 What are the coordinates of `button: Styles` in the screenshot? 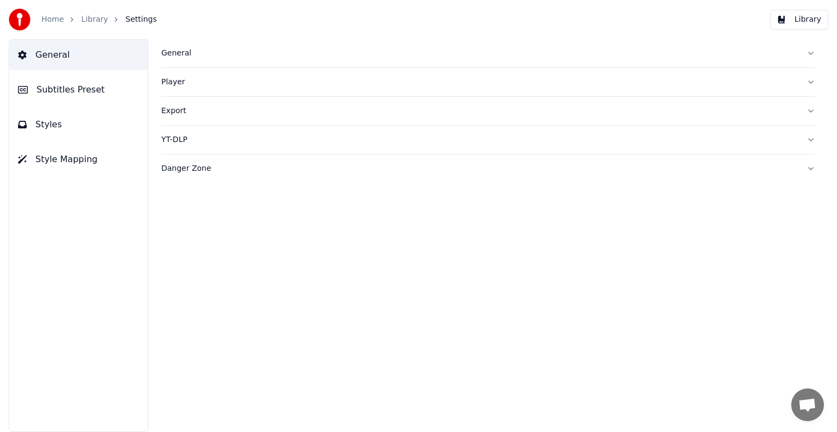 It's located at (78, 125).